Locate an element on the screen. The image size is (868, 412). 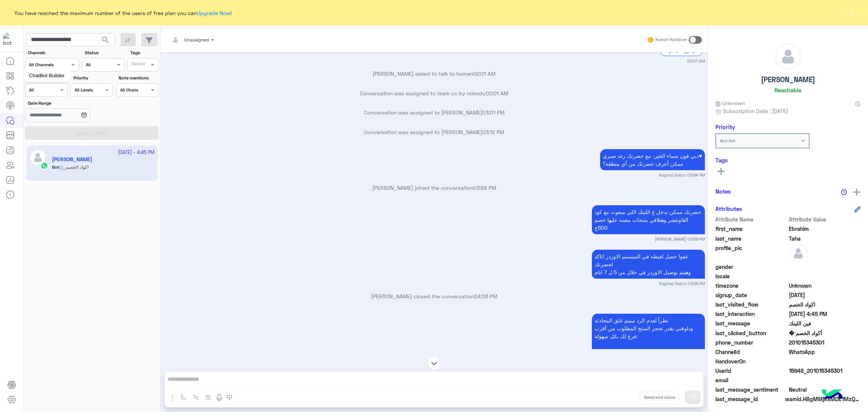
span: Unassigned is located at coordinates (196, 39).